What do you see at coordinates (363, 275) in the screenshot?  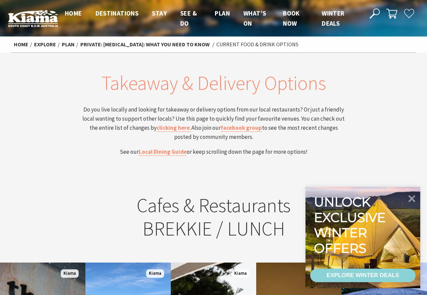 I see `div: EXPLORE WINTER DEALS` at bounding box center [363, 275].